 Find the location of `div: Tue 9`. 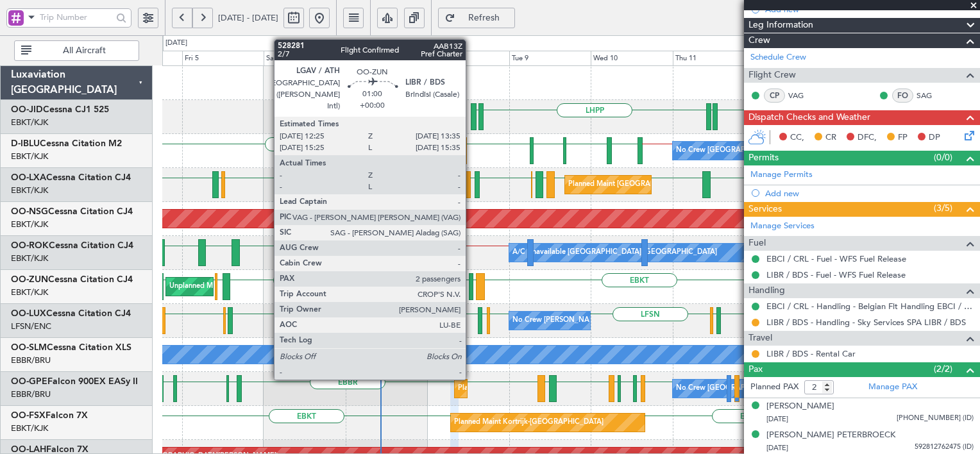

div: Tue 9 is located at coordinates (550, 59).